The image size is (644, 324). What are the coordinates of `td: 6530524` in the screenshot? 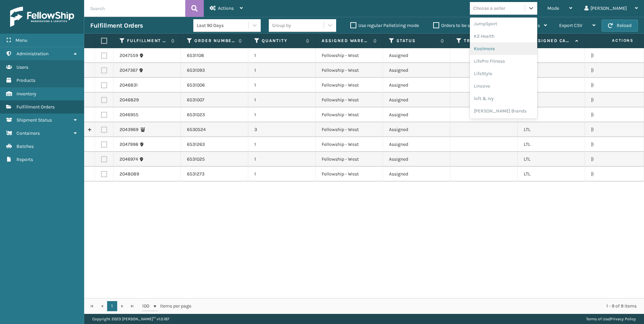 It's located at (215, 130).